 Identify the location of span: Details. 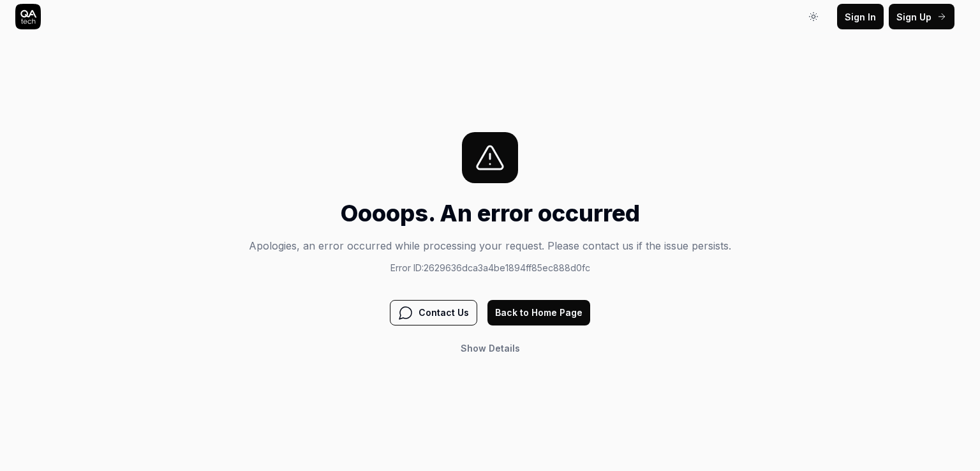
(504, 347).